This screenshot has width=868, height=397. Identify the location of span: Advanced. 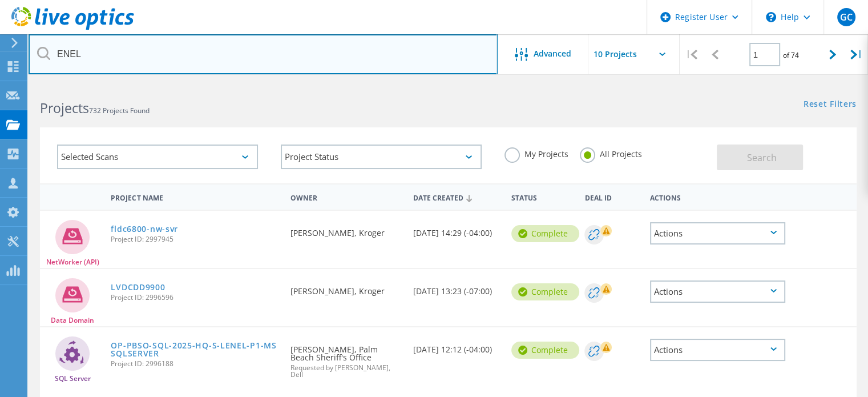
(552, 53).